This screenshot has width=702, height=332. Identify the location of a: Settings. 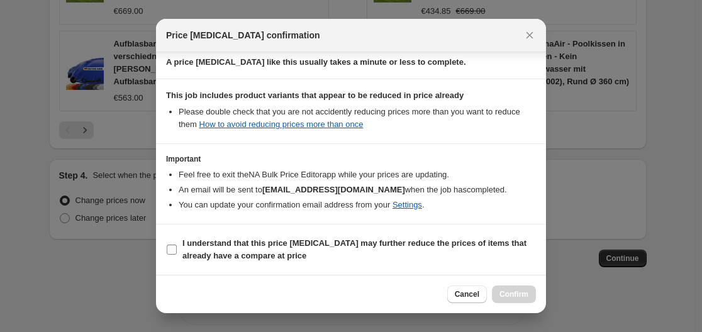
(407, 204).